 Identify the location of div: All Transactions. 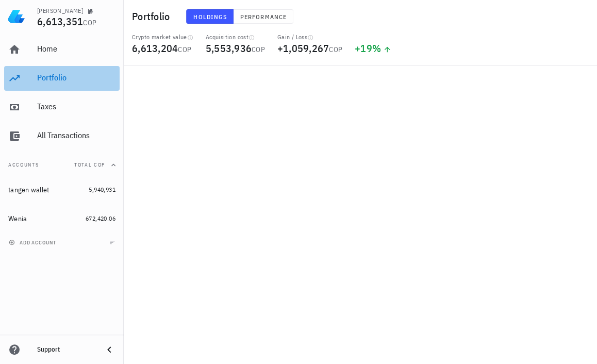
(77, 135).